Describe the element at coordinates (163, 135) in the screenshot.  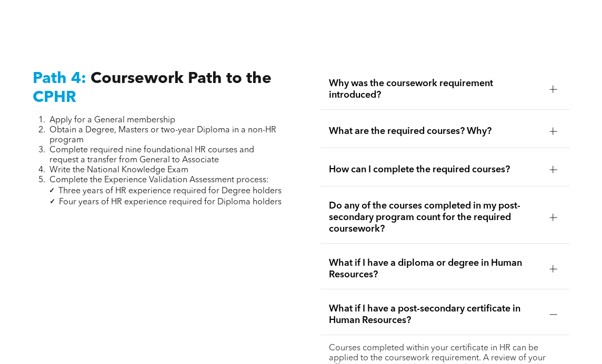
I see `span: Obtain a Degree, Masters or two-year Diploma in a non-HR program` at that location.